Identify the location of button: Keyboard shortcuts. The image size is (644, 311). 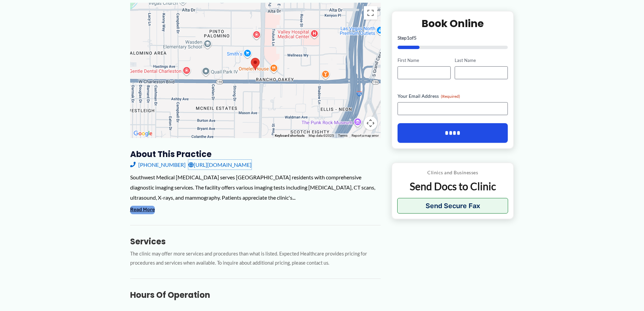
(290, 135).